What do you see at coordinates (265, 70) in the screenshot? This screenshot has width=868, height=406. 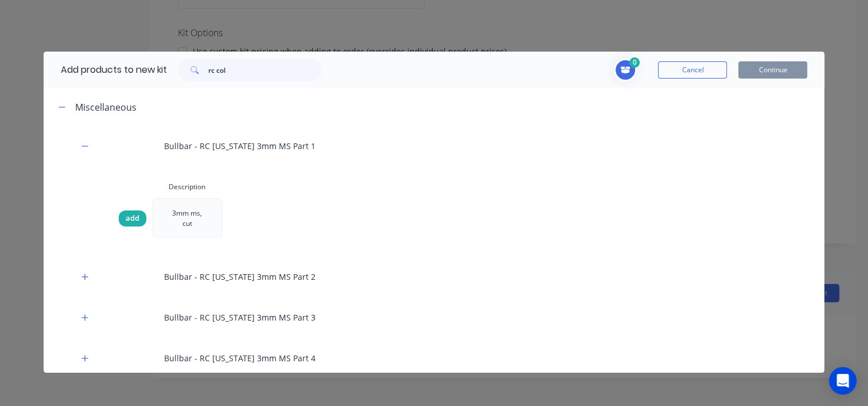 I see `input: Search...` at bounding box center [265, 70].